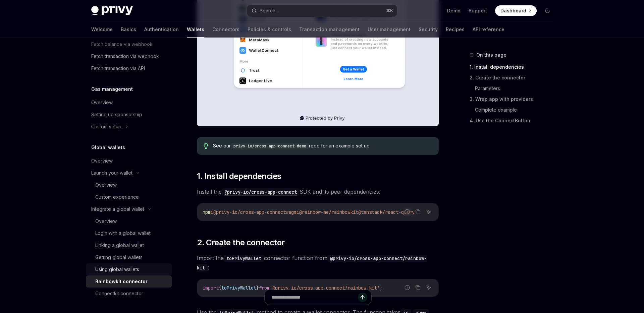 This screenshot has width=644, height=313. Describe the element at coordinates (239, 288) in the screenshot. I see `span: toPrivyWallet` at that location.